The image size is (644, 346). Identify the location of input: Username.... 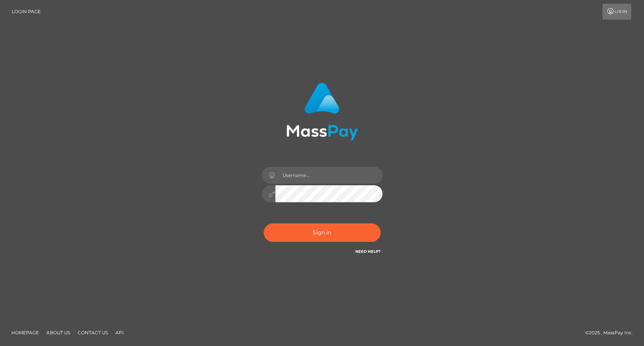
(329, 175).